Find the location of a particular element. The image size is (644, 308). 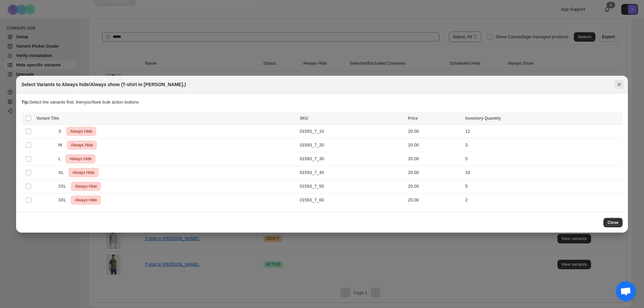

td: 01593_7_30 is located at coordinates (352, 158).